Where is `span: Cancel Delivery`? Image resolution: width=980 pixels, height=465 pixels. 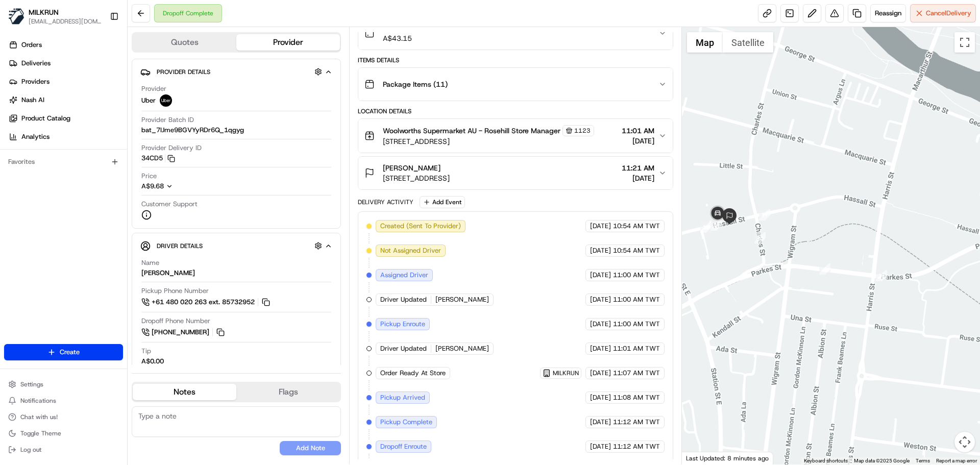 span: Cancel Delivery is located at coordinates (948, 13).